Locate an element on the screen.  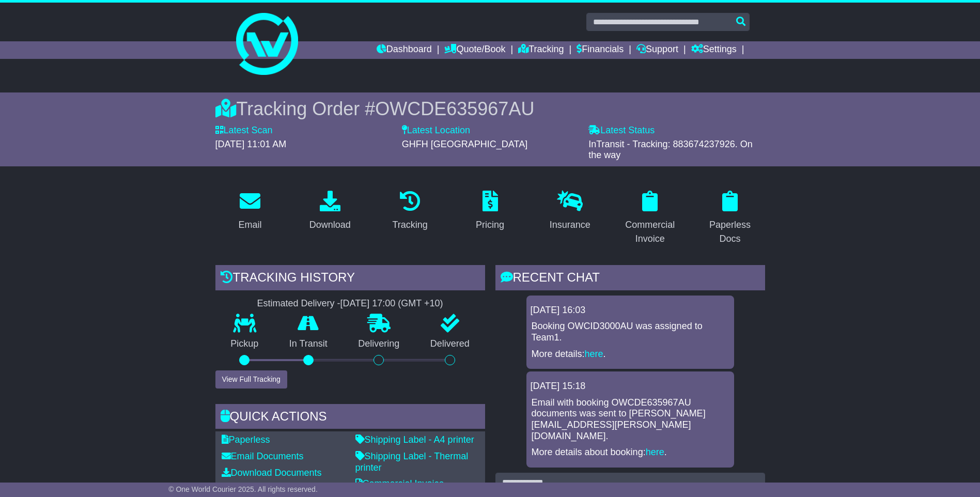
div: Email is located at coordinates (249, 224).